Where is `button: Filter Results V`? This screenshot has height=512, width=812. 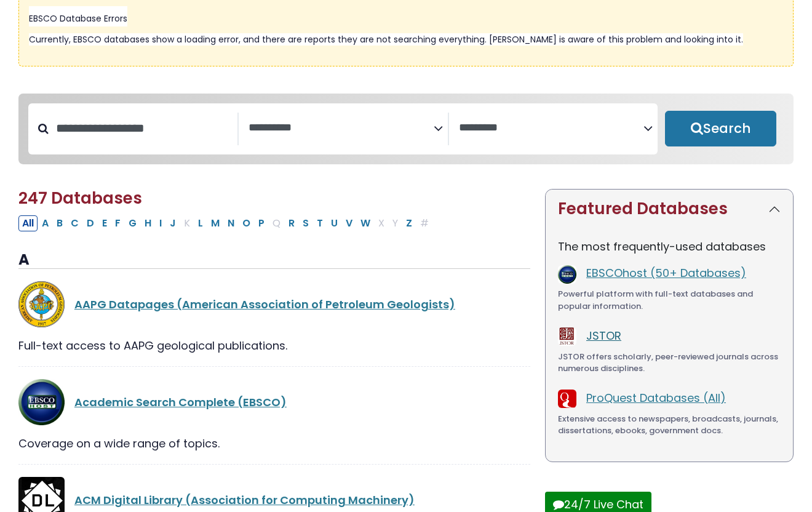
button: Filter Results V is located at coordinates (349, 223).